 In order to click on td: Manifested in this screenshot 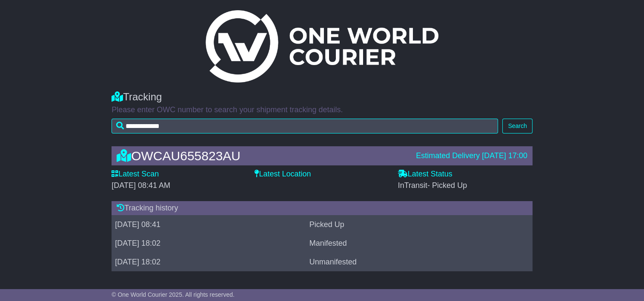, I will do `click(407, 244)`.